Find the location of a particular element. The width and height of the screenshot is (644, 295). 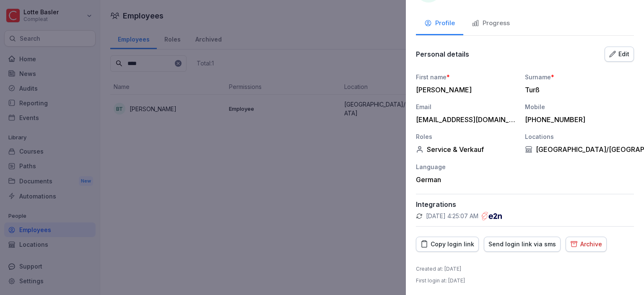

div: Copy login link is located at coordinates (447, 244).